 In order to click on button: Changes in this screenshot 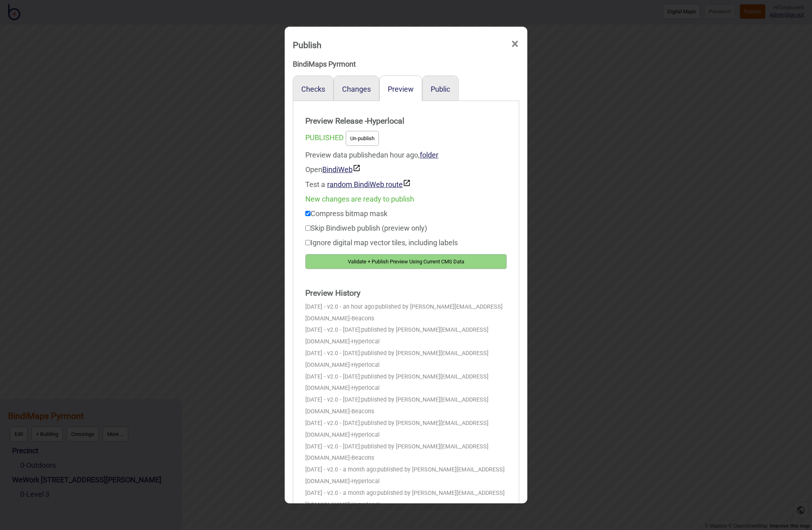, I will do `click(356, 89)`.